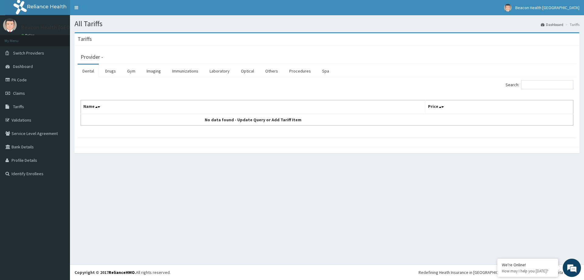 The width and height of the screenshot is (584, 280). Describe the element at coordinates (253, 120) in the screenshot. I see `td: No data found - Update Query or Add Tariff Item` at that location.